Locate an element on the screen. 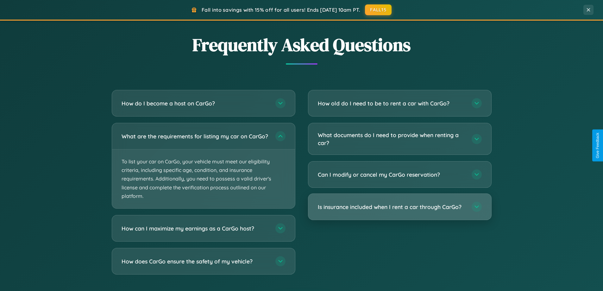 This screenshot has height=291, width=603. h3: How do I become a host on CarGo? is located at coordinates (195, 103).